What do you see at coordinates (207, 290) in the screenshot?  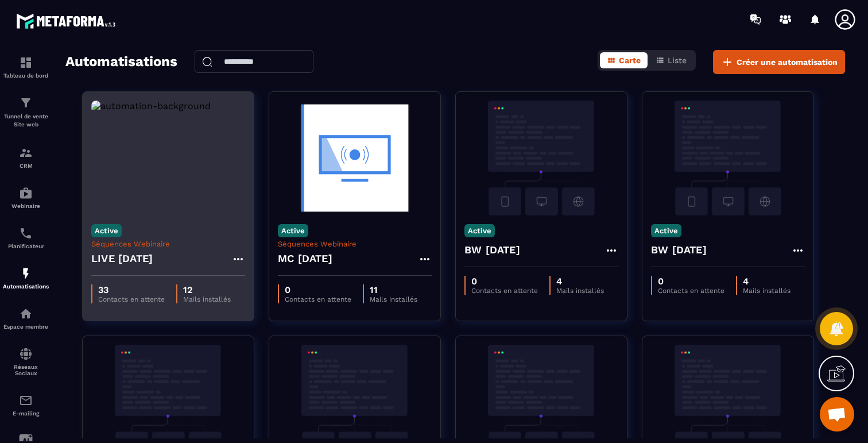 I see `p: 12` at bounding box center [207, 290].